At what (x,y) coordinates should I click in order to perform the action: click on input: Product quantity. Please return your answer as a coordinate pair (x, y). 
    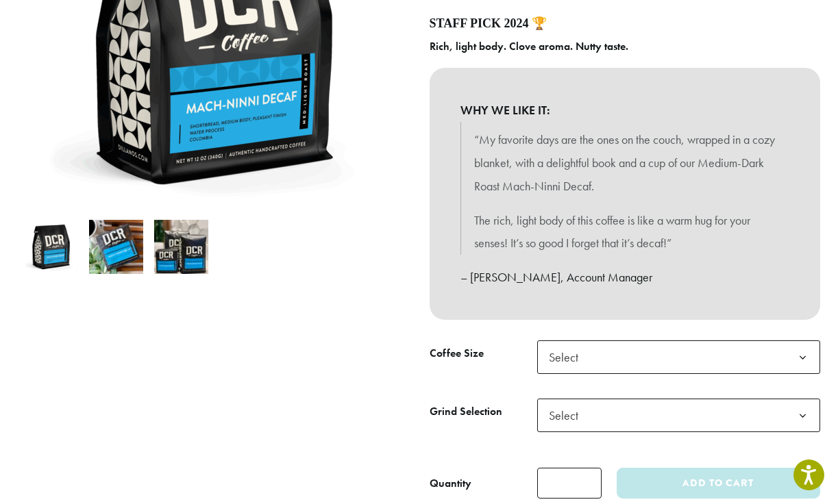
    Looking at the image, I should click on (569, 483).